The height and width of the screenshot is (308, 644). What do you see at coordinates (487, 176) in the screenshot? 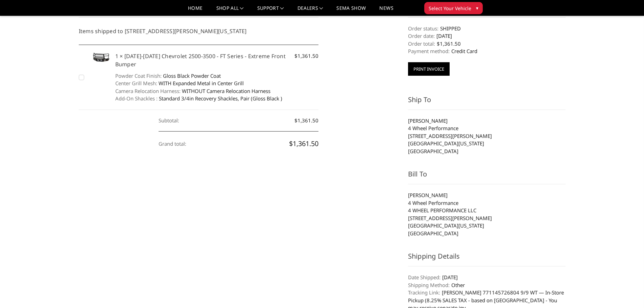
I see `h3: Bill To` at bounding box center [487, 176].